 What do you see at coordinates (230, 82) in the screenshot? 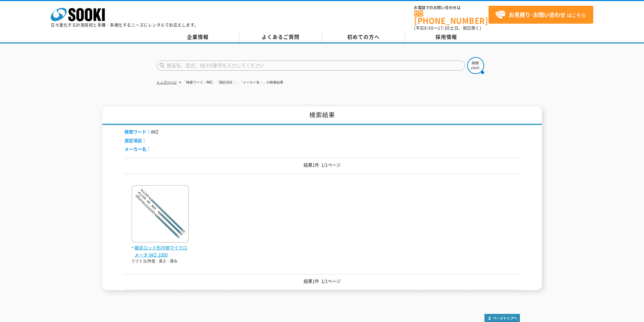
I see `li: 「検索ワード：IMZ」「測定項目：」「メーカー名：」の検索結果` at bounding box center [230, 82].